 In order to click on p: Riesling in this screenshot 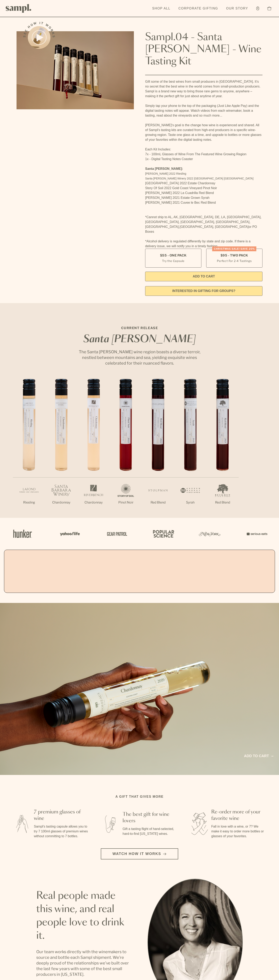, I will do `click(29, 503)`.